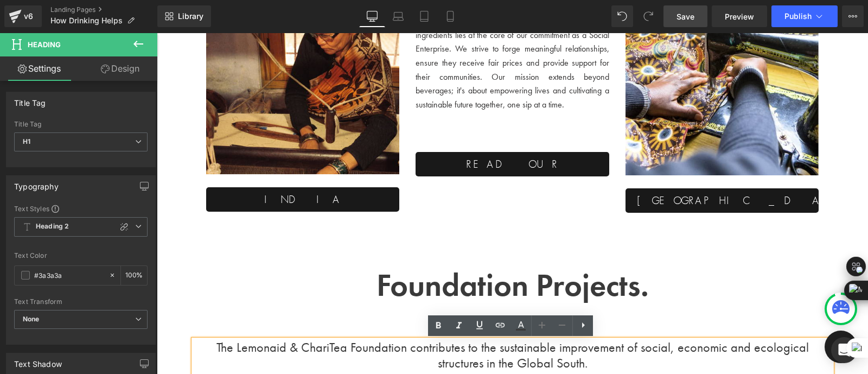  Describe the element at coordinates (398, 16) in the screenshot. I see `a: Laptop` at that location.